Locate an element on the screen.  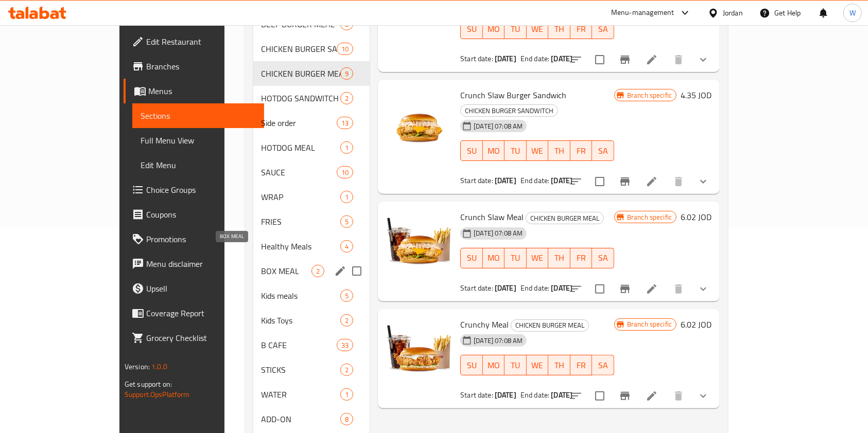
span: HOTDOG MEAL is located at coordinates (301, 148).